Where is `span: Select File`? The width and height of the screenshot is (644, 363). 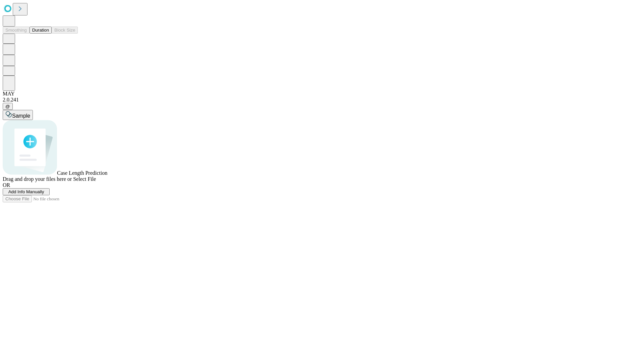 span: Select File is located at coordinates (85, 179).